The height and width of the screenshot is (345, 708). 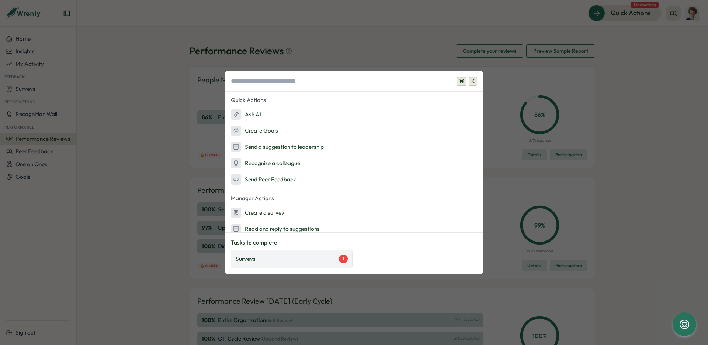 What do you see at coordinates (266, 163) in the screenshot?
I see `div: Recognize a colleague` at bounding box center [266, 163].